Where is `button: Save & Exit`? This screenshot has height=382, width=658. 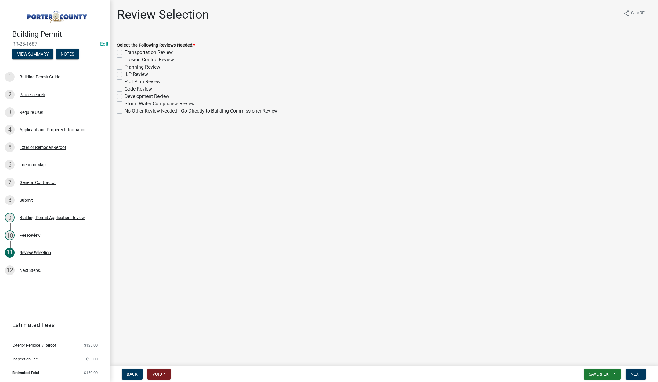 button: Save & Exit is located at coordinates (602, 374).